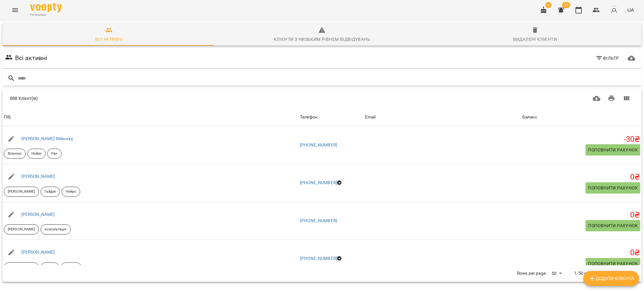 The width and height of the screenshot is (644, 291). I want to click on div: Капітан, so click(71, 268).